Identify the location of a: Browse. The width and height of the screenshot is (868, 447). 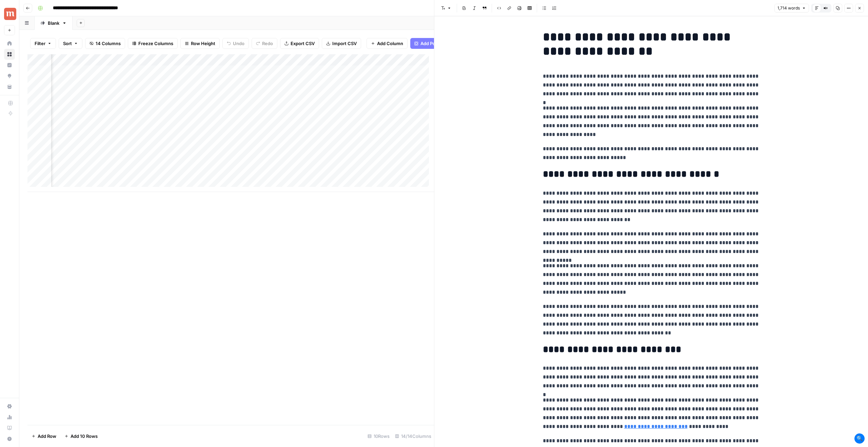
(9, 55).